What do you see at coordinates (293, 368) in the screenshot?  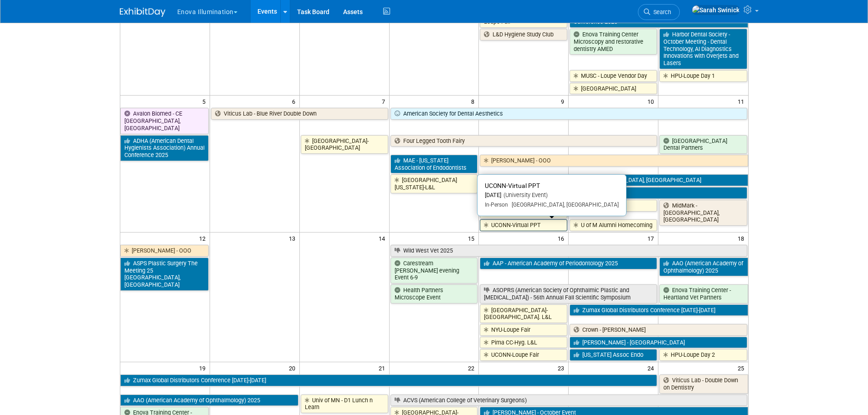 I see `span: 20` at bounding box center [293, 368].